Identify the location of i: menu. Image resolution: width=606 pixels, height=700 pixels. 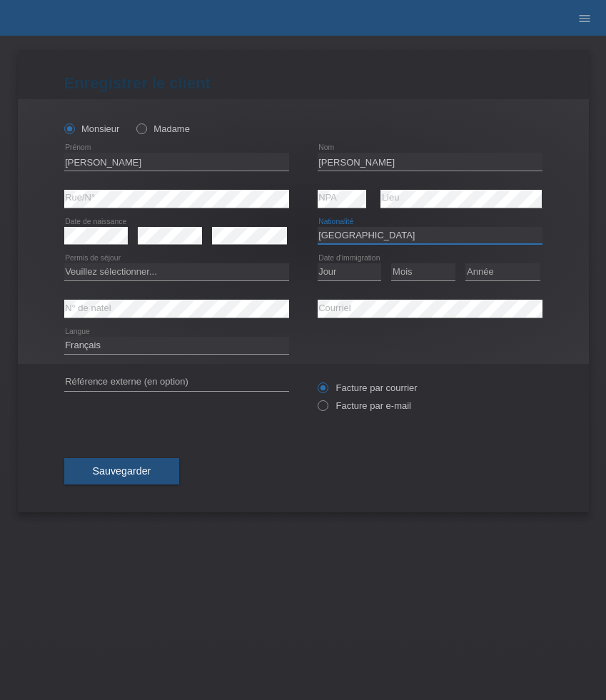
(584, 18).